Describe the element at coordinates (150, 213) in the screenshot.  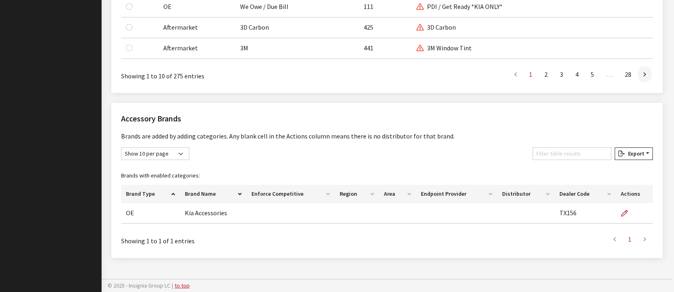
I see `td: OE` at that location.